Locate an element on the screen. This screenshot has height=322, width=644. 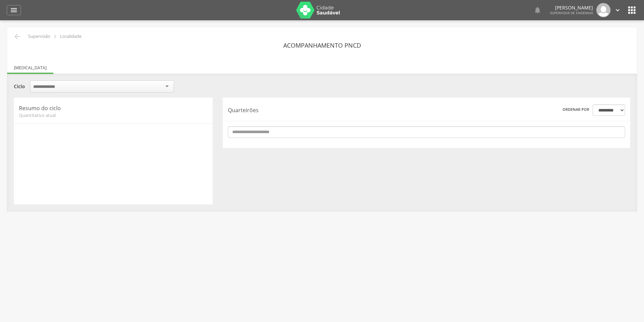
label: Ciclo is located at coordinates (19, 86).